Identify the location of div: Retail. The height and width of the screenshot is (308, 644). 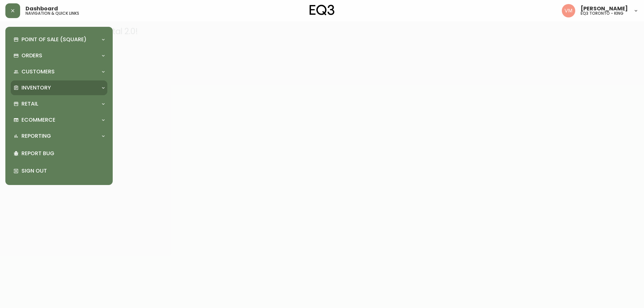
(59, 104).